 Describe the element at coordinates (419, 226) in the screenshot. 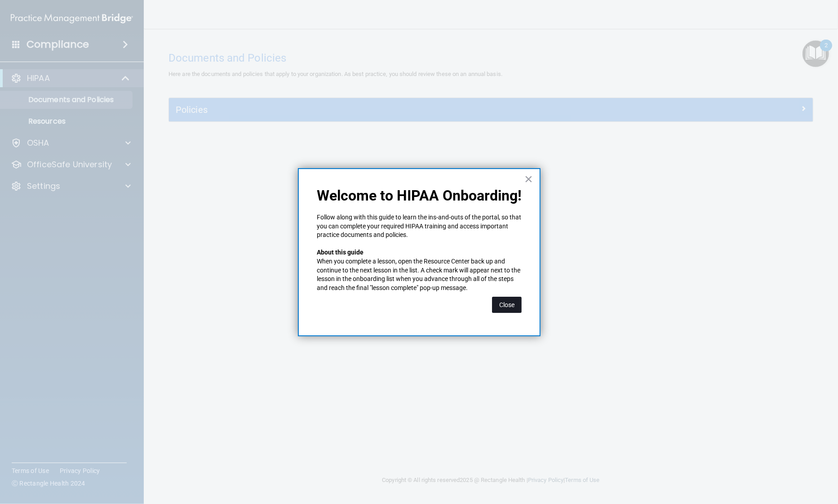

I see `p: Follow along with this guide to learn the ins-and-outs of the portal, so that you can complete yo...` at that location.